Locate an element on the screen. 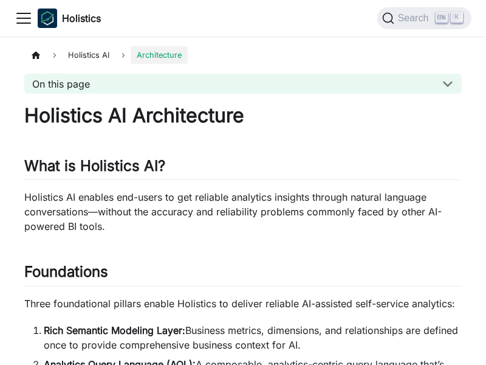  kbd: K is located at coordinates (457, 18).